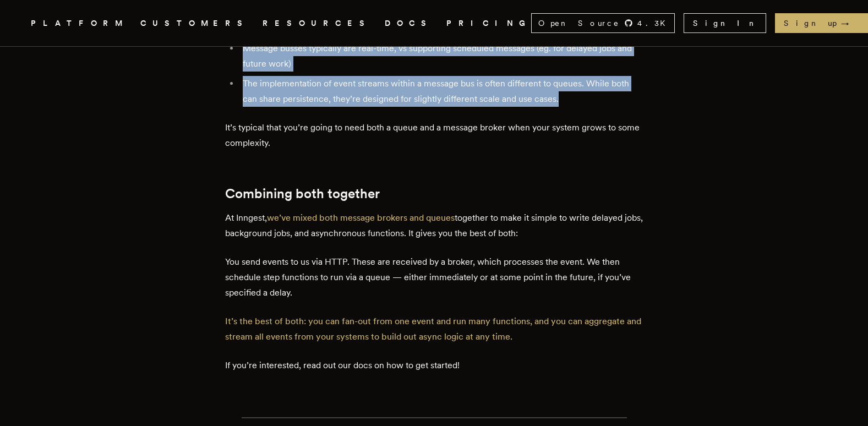  What do you see at coordinates (195, 23) in the screenshot?
I see `a: CUSTOMERS` at bounding box center [195, 23].